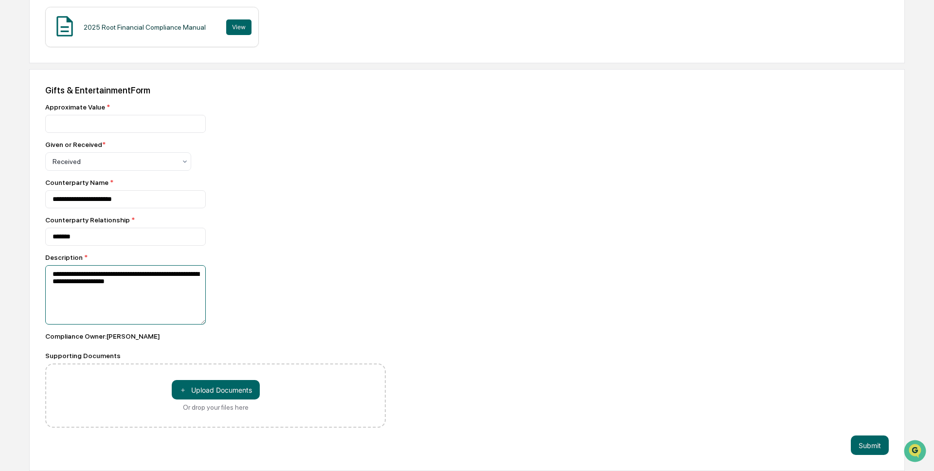  What do you see at coordinates (215, 220) in the screenshot?
I see `div: Counterparty Relationship` at bounding box center [215, 220].